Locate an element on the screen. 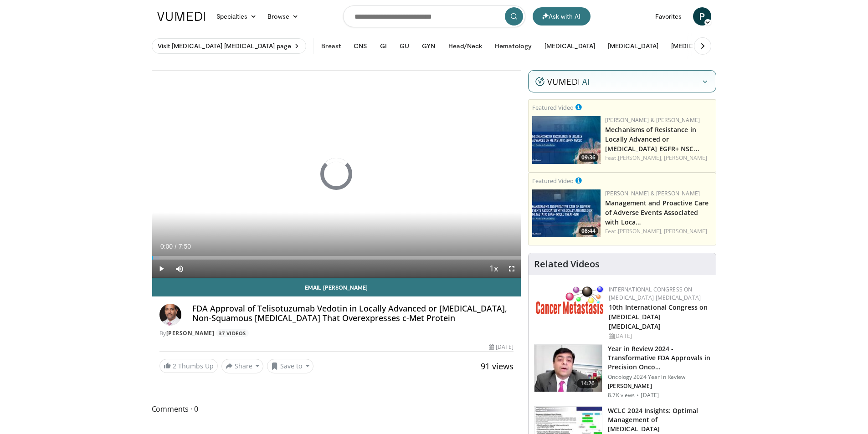 The image size is (868, 434). span: P is located at coordinates (702, 16).